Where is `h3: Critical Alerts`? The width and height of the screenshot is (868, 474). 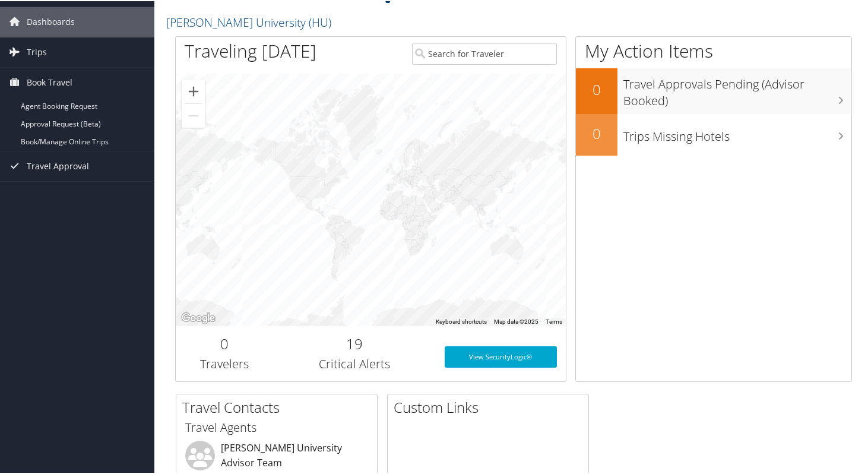 h3: Critical Alerts is located at coordinates (355, 363).